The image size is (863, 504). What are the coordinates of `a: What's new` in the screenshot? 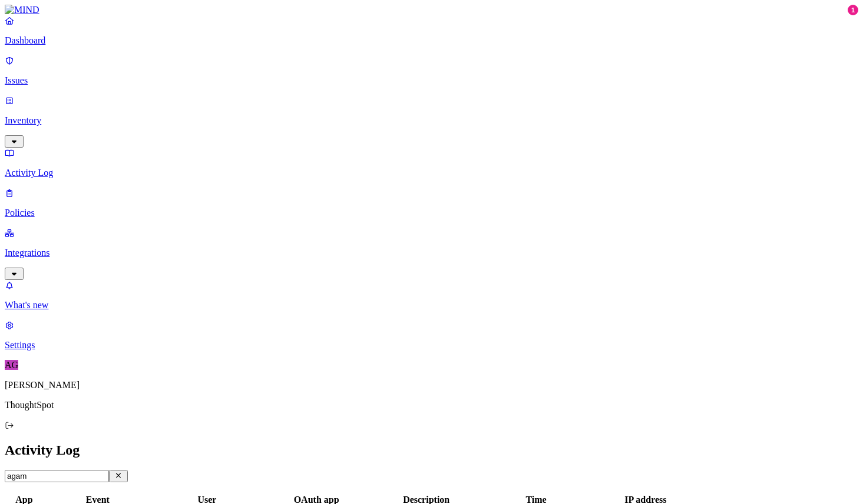 It's located at (432, 296).